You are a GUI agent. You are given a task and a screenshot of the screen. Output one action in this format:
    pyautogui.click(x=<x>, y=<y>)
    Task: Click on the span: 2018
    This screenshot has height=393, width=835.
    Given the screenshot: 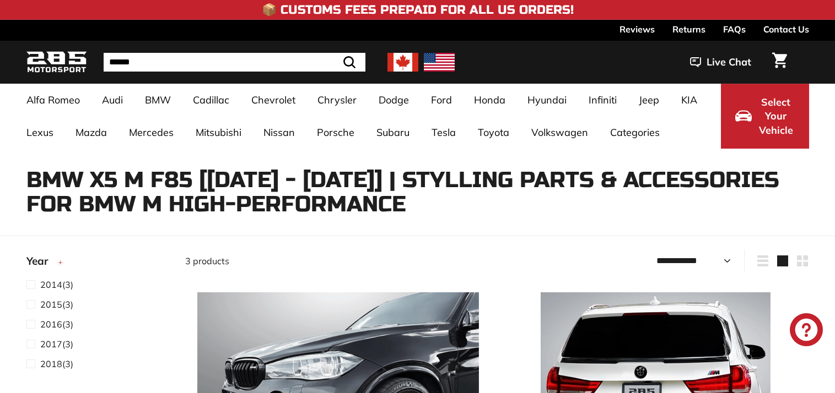 What is the action you would take?
    pyautogui.click(x=51, y=364)
    